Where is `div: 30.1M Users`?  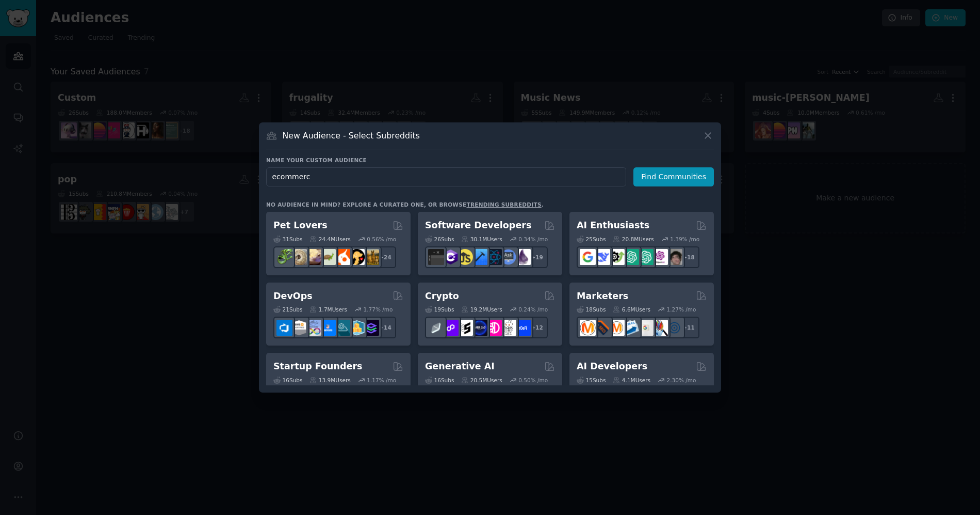 div: 30.1M Users is located at coordinates (481, 239).